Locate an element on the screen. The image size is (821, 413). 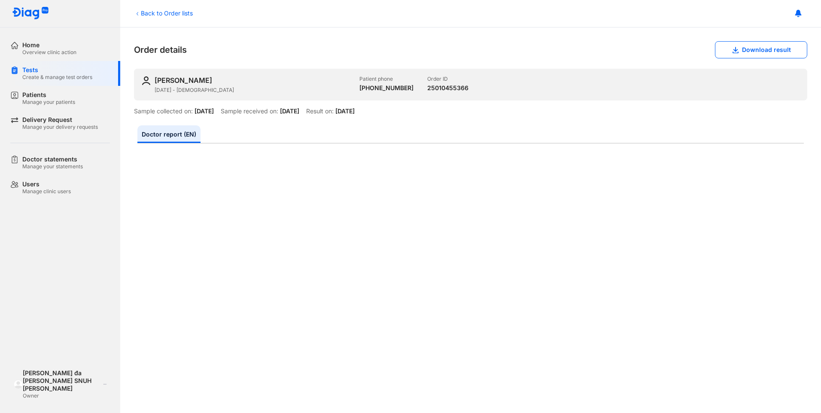
div: Manage clinic users is located at coordinates (46, 191).